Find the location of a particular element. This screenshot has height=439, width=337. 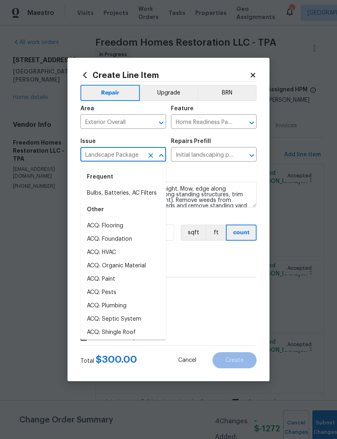

li: ACQ: Pests is located at coordinates (123, 292).